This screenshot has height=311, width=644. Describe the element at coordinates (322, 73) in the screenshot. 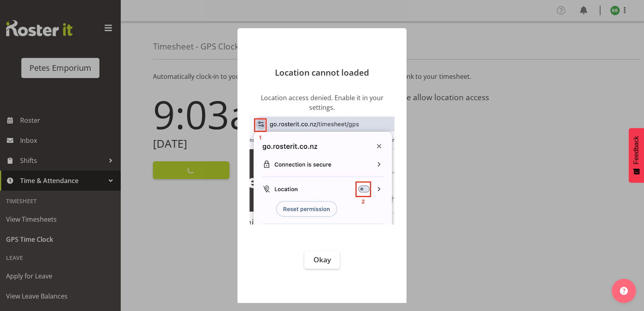

I see `p: Location cannot loaded` at that location.